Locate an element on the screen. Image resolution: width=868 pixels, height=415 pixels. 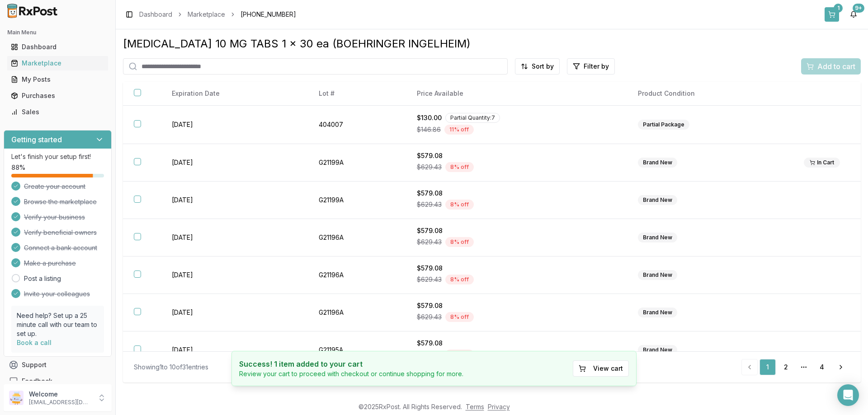
button: Support is located at coordinates (57, 365).